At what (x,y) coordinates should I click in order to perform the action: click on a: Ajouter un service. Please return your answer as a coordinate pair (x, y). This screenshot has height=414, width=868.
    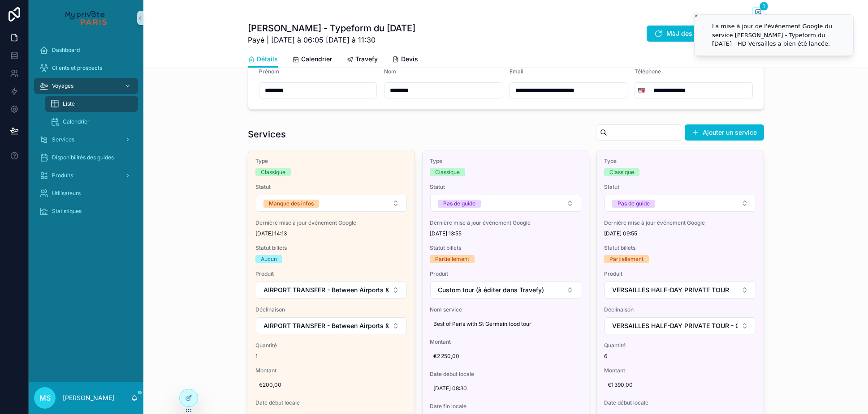
    Looking at the image, I should click on (725, 132).